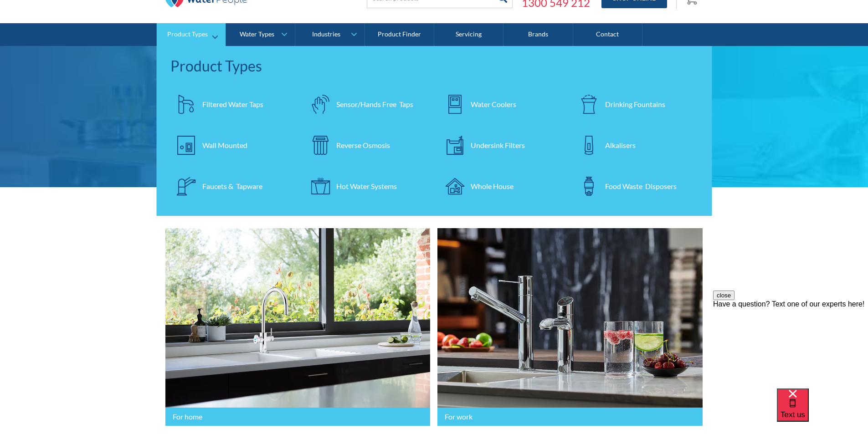 The image size is (868, 434). What do you see at coordinates (233, 187) in the screenshot?
I see `a: Faucets & Tapware` at bounding box center [233, 187].